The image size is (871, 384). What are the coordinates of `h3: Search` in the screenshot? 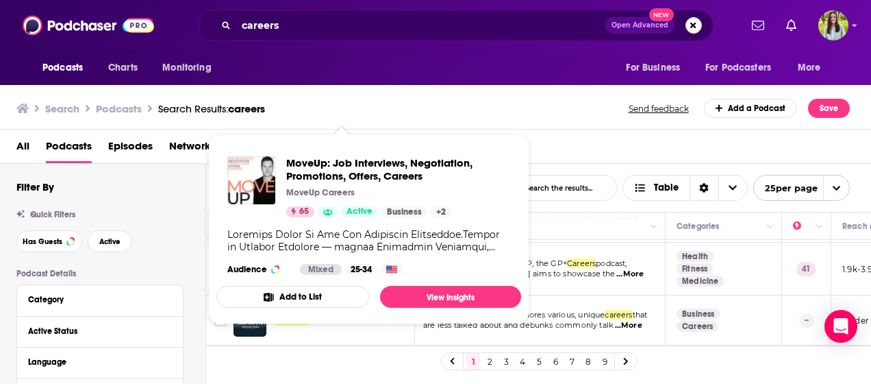 It's located at (62, 108).